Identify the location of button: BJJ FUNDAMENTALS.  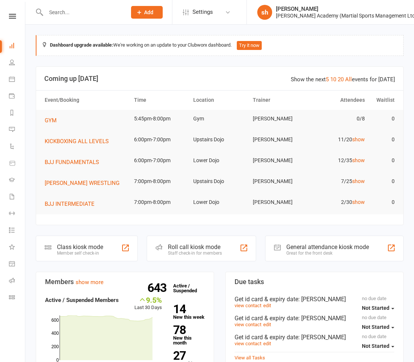
(74, 162).